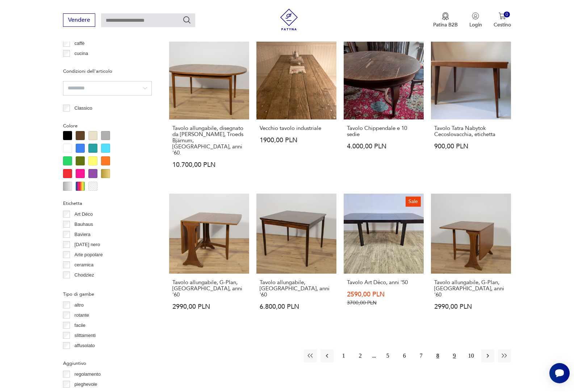 The image size is (574, 392). What do you see at coordinates (79, 294) in the screenshot?
I see `font: Tipo di gambe` at bounding box center [79, 294].